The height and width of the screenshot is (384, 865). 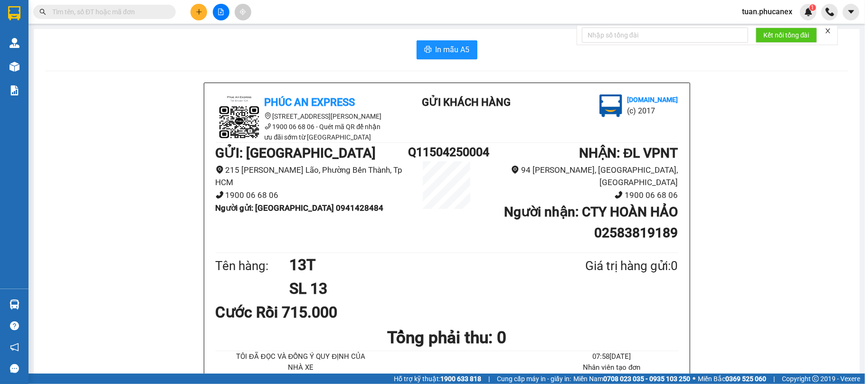 I want to click on button: file-add, so click(x=221, y=12).